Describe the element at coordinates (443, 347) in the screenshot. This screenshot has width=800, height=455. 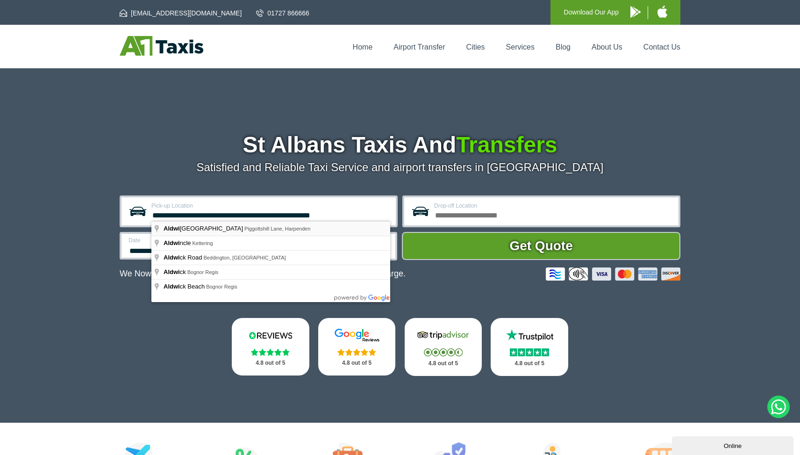
I see `a: Tripadvisor Stars 4.8 out of 5` at that location.